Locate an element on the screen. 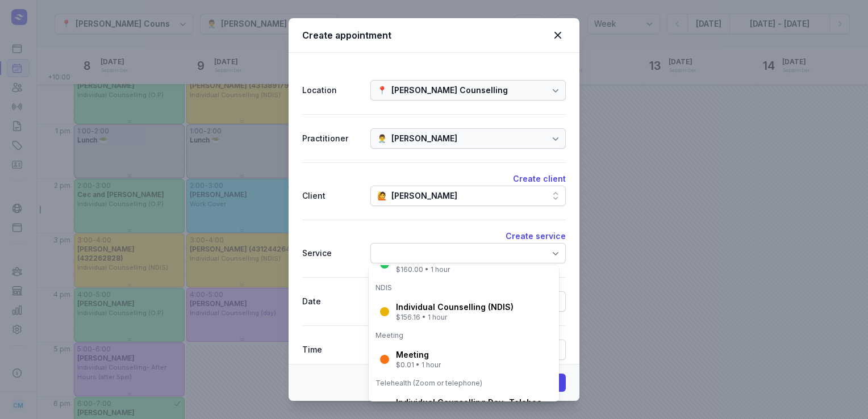 The width and height of the screenshot is (868, 419). div: Date is located at coordinates (331, 302).